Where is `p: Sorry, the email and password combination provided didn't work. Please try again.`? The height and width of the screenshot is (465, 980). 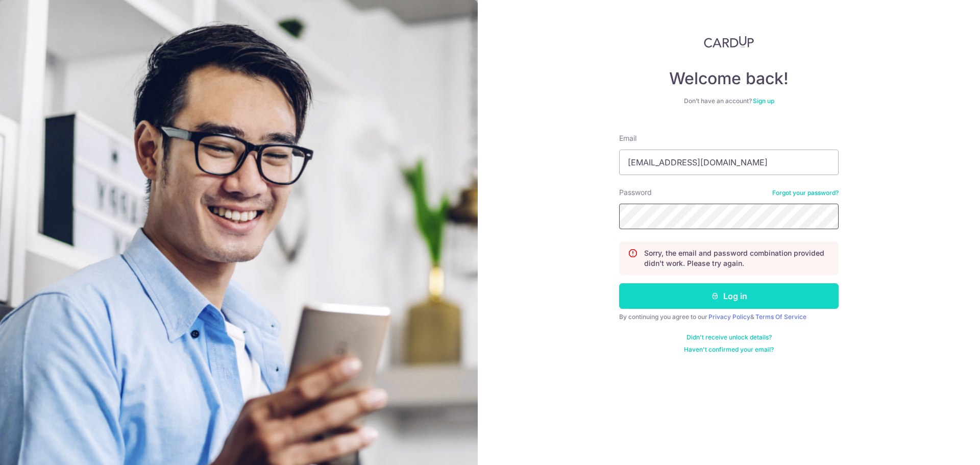
p: Sorry, the email and password combination provided didn't work. Please try again. is located at coordinates (737, 258).